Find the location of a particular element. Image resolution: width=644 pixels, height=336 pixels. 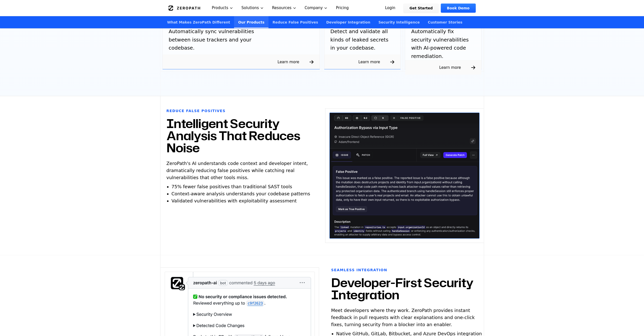

span: Context-aware analysis understands your codebase patterns is located at coordinates (241, 194).